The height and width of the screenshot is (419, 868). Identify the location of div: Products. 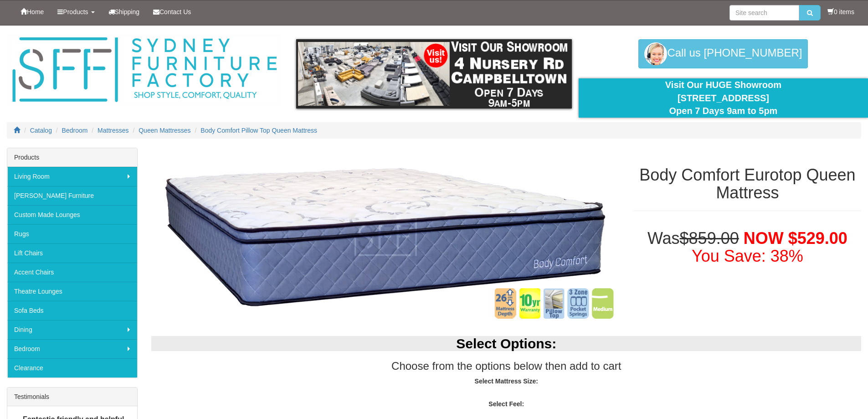
(72, 157).